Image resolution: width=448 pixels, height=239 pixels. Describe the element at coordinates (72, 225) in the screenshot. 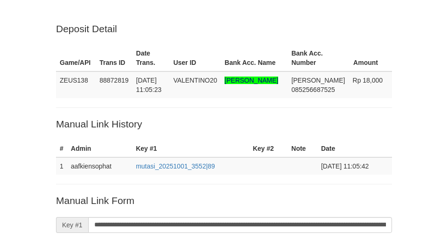

I see `span: Key #1` at that location.